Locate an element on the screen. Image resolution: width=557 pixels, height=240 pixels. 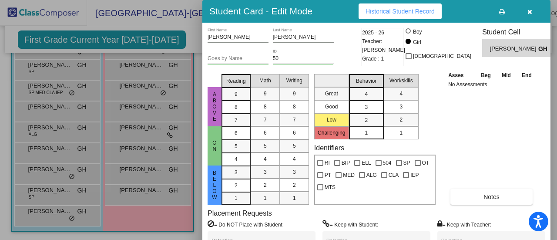
span: Grade : 1 is located at coordinates (373, 59).